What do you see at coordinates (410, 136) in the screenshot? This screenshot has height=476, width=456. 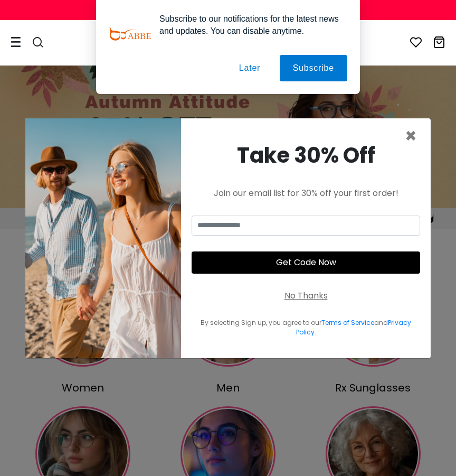 I see `button: Close` at bounding box center [410, 136].